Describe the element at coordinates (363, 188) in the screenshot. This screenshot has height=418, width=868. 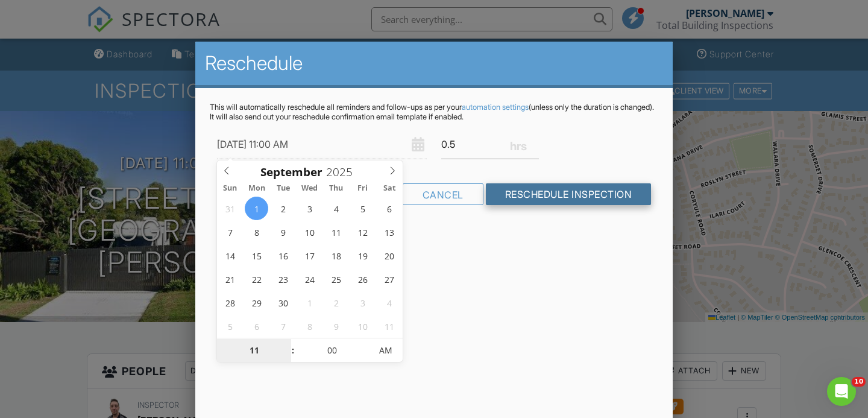
I see `span: Fri` at that location.